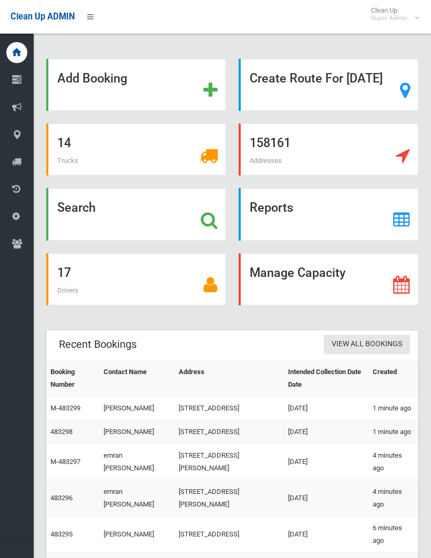 The height and width of the screenshot is (558, 431). Describe the element at coordinates (328, 279) in the screenshot. I see `a: Manage Capacity` at that location.